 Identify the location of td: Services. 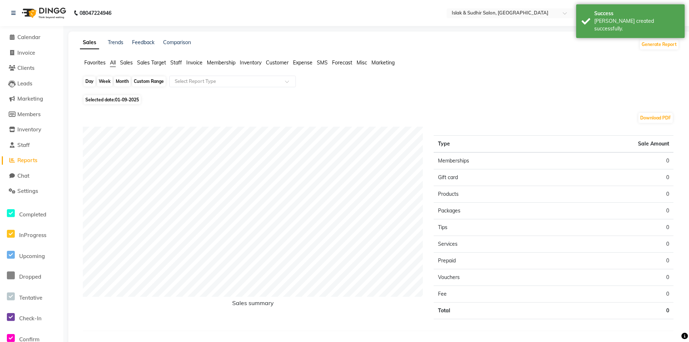
(493, 244).